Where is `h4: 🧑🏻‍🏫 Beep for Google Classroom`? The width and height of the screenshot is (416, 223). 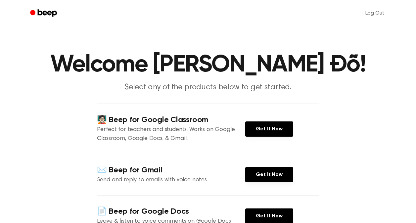 h4: 🧑🏻‍🏫 Beep for Google Classroom is located at coordinates (171, 120).